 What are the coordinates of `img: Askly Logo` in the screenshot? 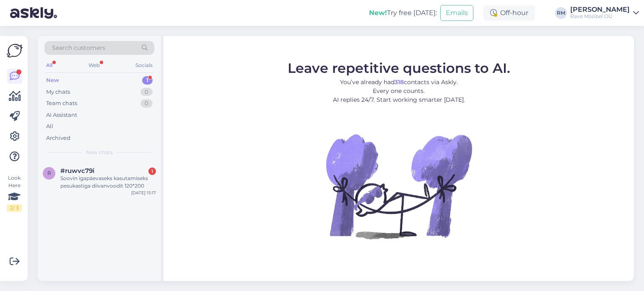 It's located at (15, 50).